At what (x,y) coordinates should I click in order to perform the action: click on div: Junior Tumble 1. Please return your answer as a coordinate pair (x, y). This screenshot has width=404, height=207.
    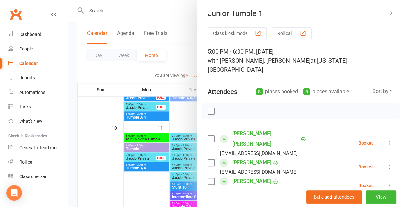
    Looking at the image, I should click on (300, 13).